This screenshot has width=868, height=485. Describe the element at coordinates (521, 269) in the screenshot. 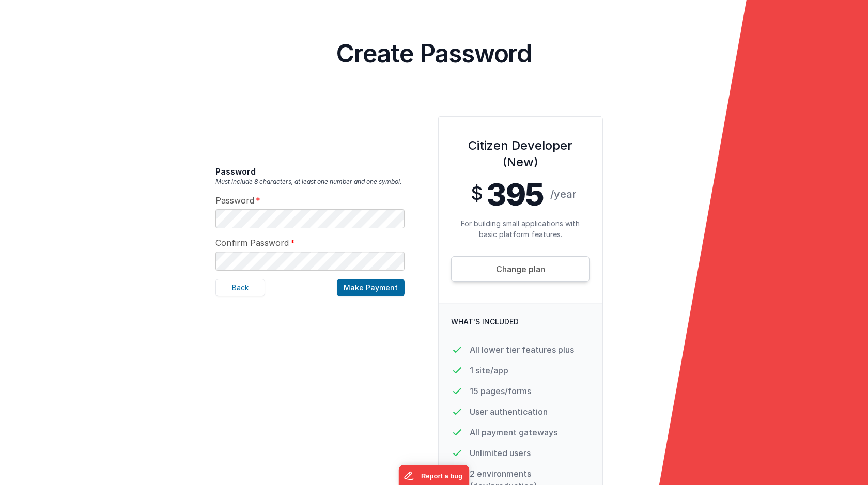

I see `a: Change plan` at that location.